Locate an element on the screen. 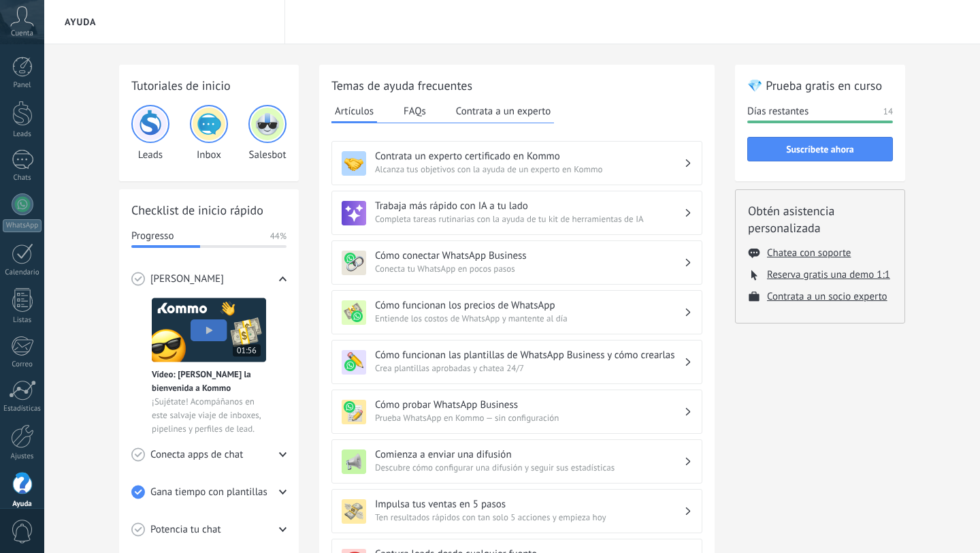  h2: Checklist de inicio rápido is located at coordinates (209, 210).